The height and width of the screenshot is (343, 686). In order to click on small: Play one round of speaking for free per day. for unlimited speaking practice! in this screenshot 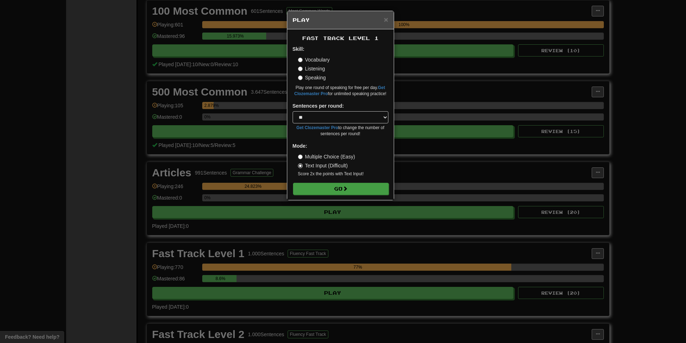, I will do `click(340, 91)`.